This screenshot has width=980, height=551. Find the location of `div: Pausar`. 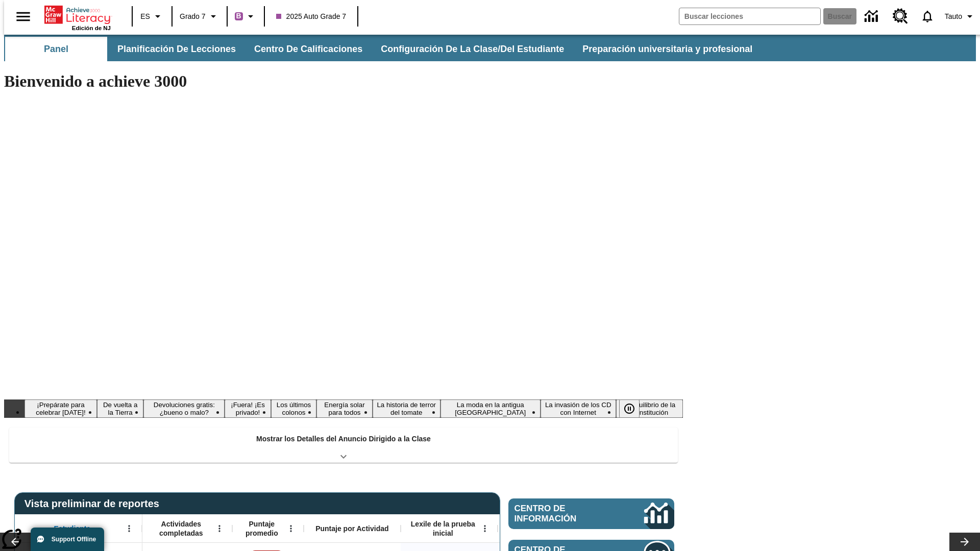

div: Pausar is located at coordinates (635, 409).